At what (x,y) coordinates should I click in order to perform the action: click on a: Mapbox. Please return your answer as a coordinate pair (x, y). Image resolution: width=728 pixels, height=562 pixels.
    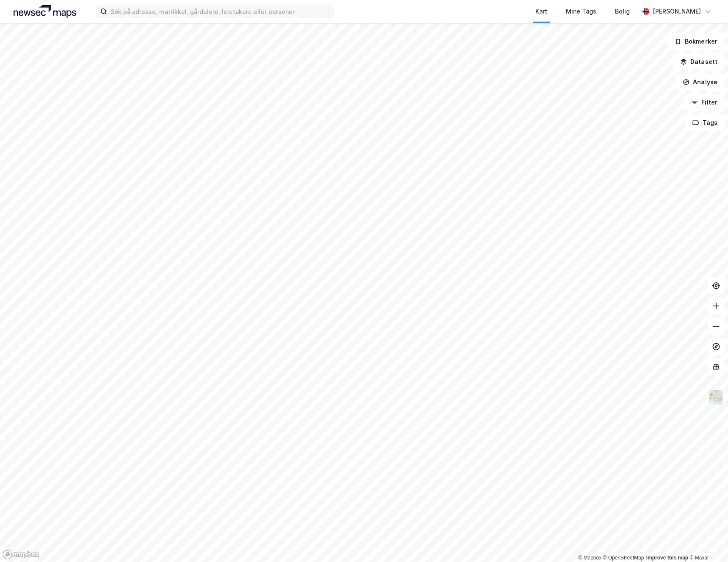
    Looking at the image, I should click on (589, 557).